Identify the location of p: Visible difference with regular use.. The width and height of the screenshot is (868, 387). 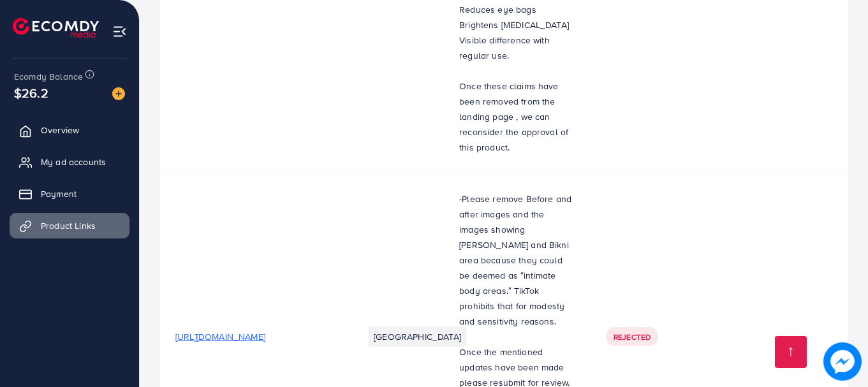
(517, 48).